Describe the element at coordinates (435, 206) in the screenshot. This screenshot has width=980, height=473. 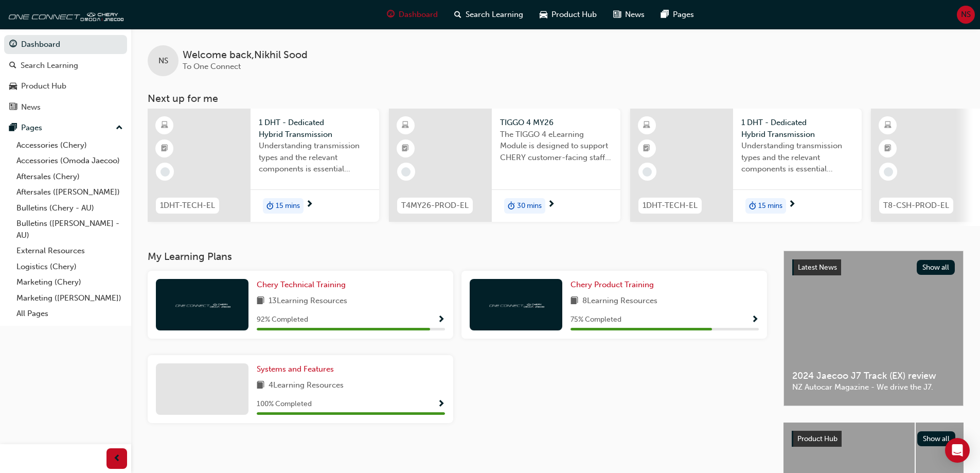
I see `span: T4MY26-PROD-EL` at that location.